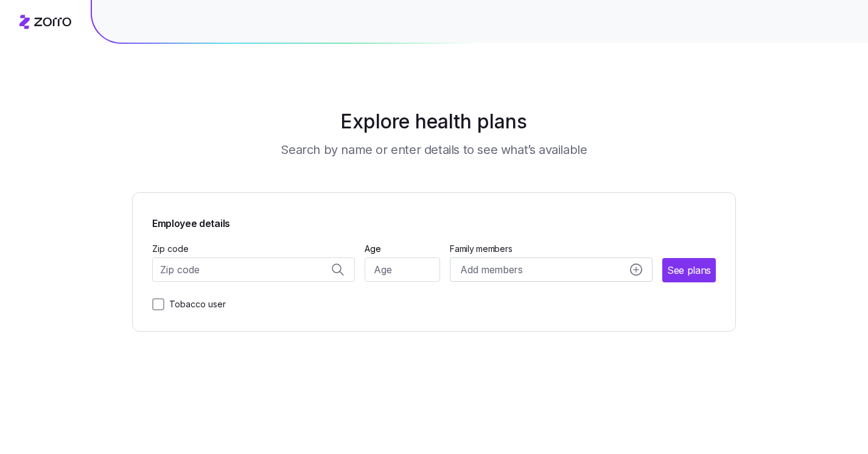  Describe the element at coordinates (491, 270) in the screenshot. I see `span: Add members` at that location.